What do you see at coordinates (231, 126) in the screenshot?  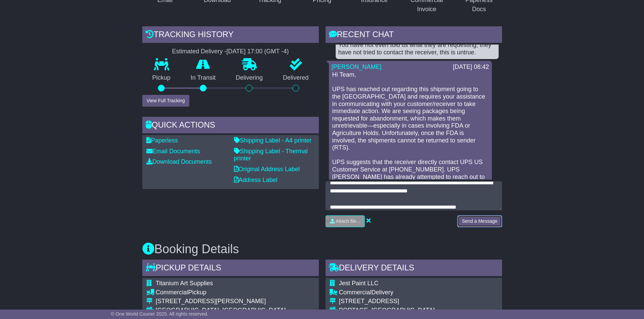 I see `div: Quick Actions` at bounding box center [231, 126].